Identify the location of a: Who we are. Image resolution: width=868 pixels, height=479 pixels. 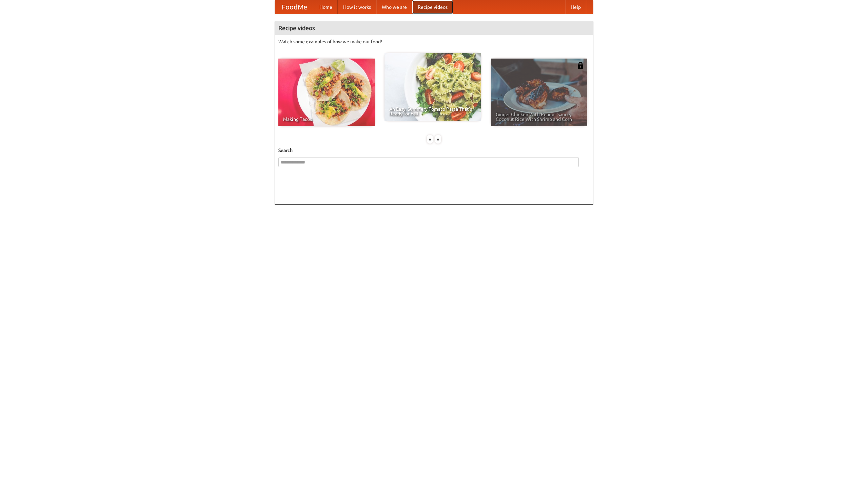
(395, 7).